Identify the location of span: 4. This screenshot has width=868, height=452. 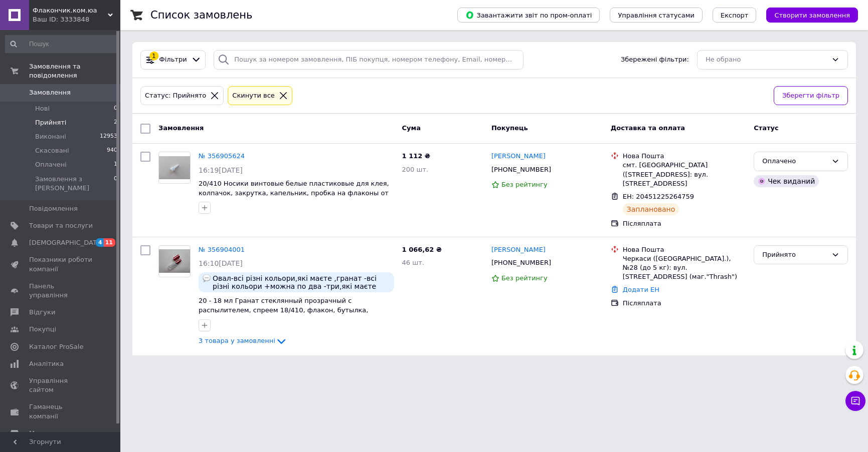
(100, 242).